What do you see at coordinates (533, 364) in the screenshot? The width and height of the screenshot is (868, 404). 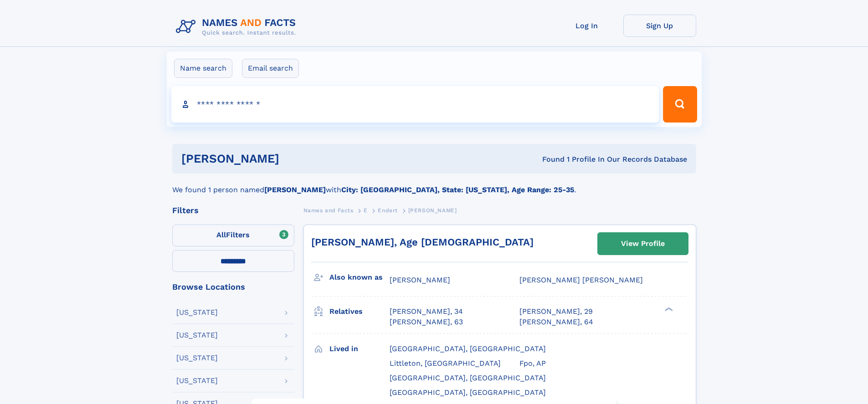 I see `span: Fpo, AP` at bounding box center [533, 364].